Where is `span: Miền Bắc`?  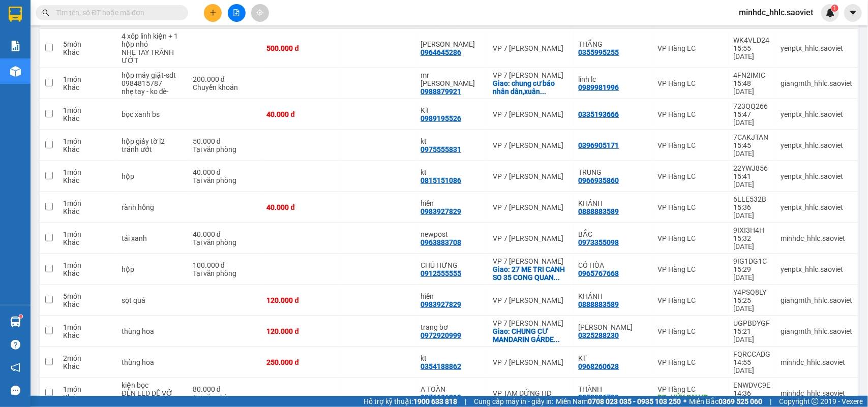 span: Miền Bắc is located at coordinates (725, 401).